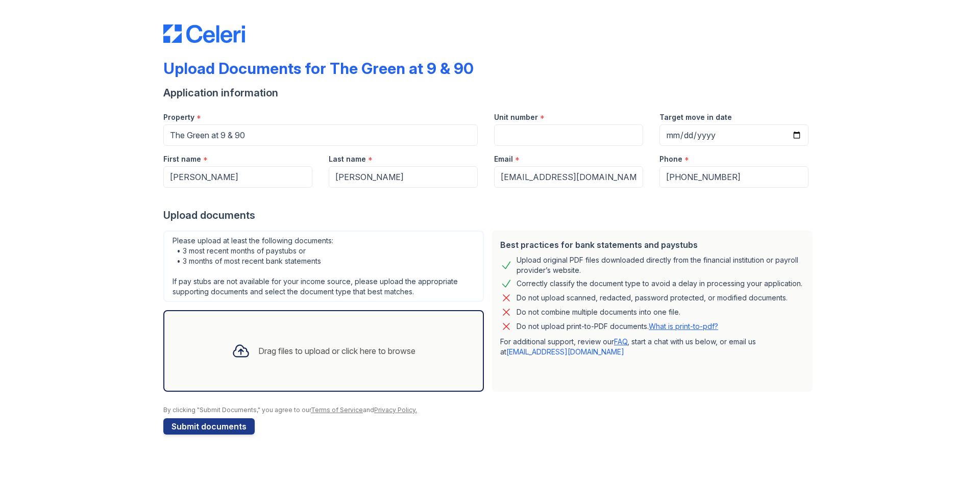 Image resolution: width=980 pixels, height=482 pixels. What do you see at coordinates (671, 159) in the screenshot?
I see `label: Phone` at bounding box center [671, 159].